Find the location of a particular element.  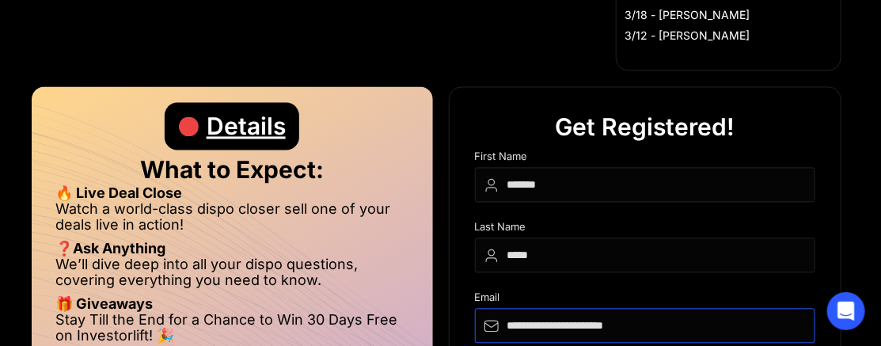

div: Get Registered! is located at coordinates (644, 127).